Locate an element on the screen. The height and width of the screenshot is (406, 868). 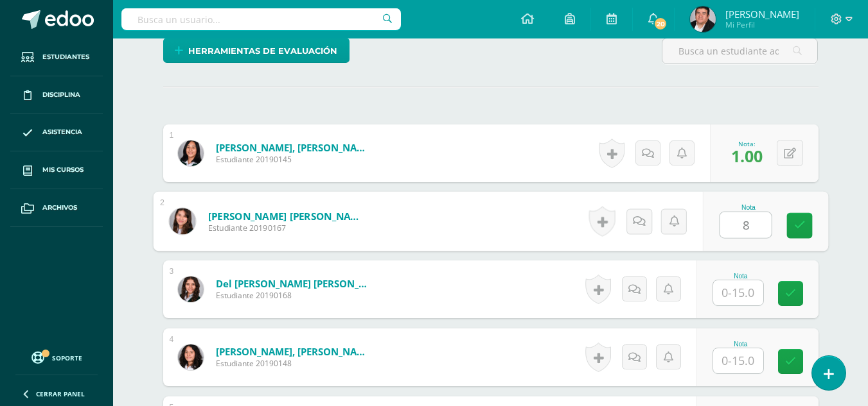
a: Archivos is located at coordinates (57, 208).